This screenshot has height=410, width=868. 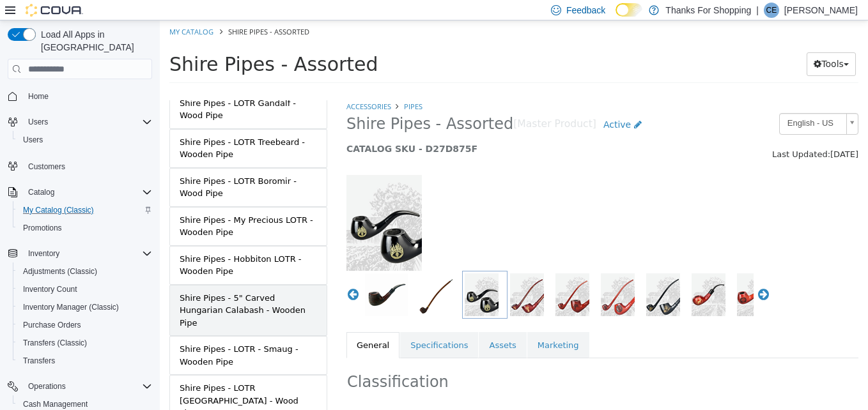 What do you see at coordinates (39, 361) in the screenshot?
I see `a: Transfers` at bounding box center [39, 361].